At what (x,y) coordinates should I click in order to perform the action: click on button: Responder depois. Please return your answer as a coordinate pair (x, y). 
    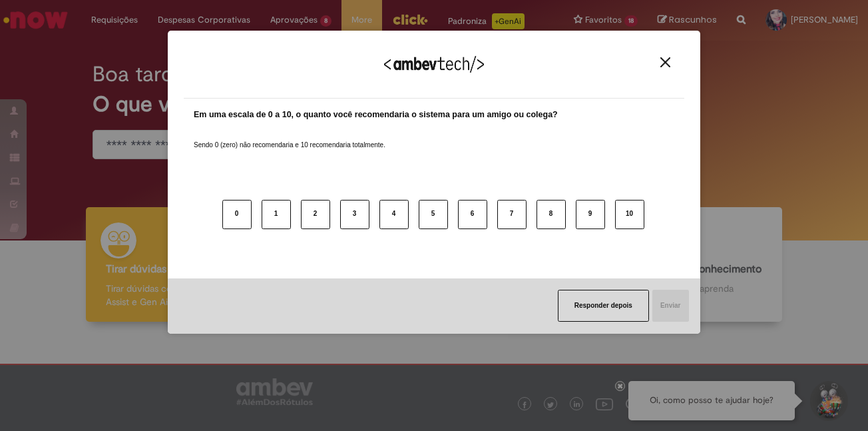
    Looking at the image, I should click on (604, 306).